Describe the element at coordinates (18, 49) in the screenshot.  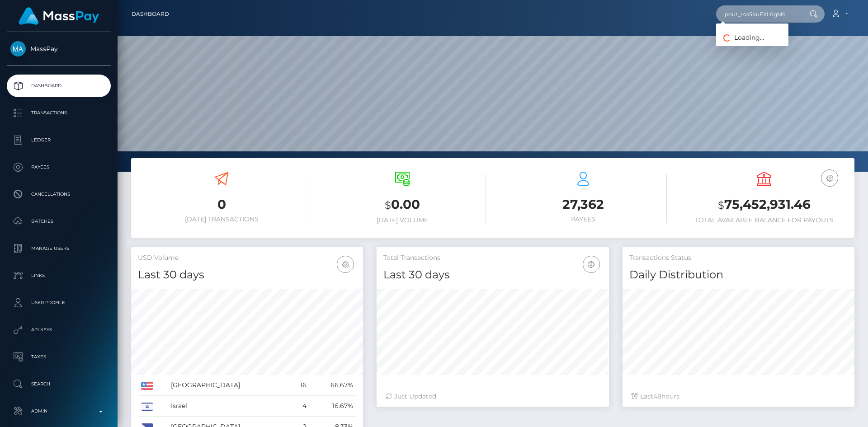
I see `img: MassPay` at that location.